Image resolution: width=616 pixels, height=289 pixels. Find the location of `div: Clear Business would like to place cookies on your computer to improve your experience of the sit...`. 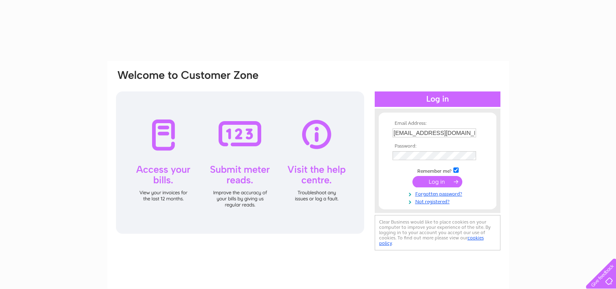

div: Clear Business would like to place cookies on your computer to improve your experience of the sit... is located at coordinates (438, 232).